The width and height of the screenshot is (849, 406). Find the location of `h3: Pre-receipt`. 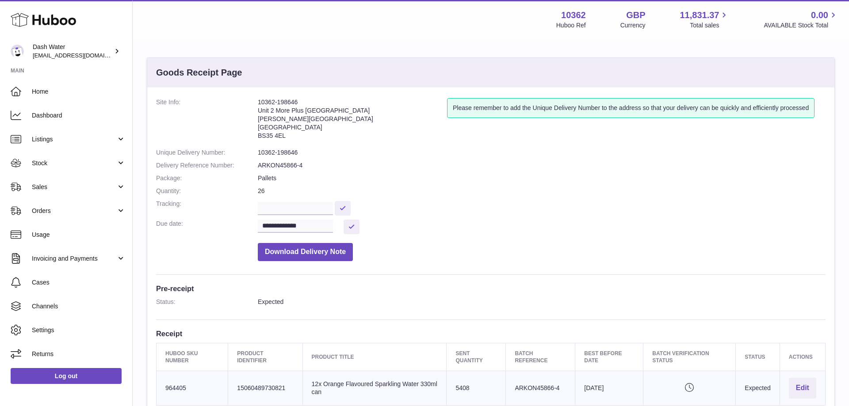

h3: Pre-receipt is located at coordinates (491, 289).